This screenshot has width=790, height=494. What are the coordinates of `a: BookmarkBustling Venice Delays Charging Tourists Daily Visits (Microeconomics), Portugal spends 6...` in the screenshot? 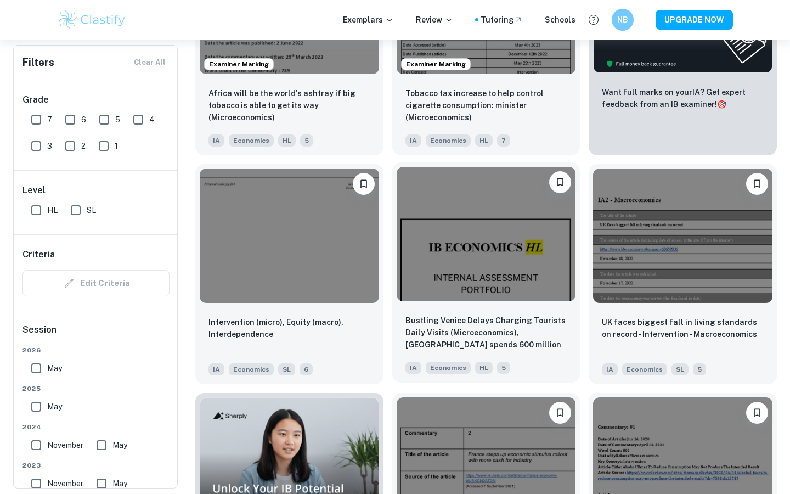 It's located at (486, 274).